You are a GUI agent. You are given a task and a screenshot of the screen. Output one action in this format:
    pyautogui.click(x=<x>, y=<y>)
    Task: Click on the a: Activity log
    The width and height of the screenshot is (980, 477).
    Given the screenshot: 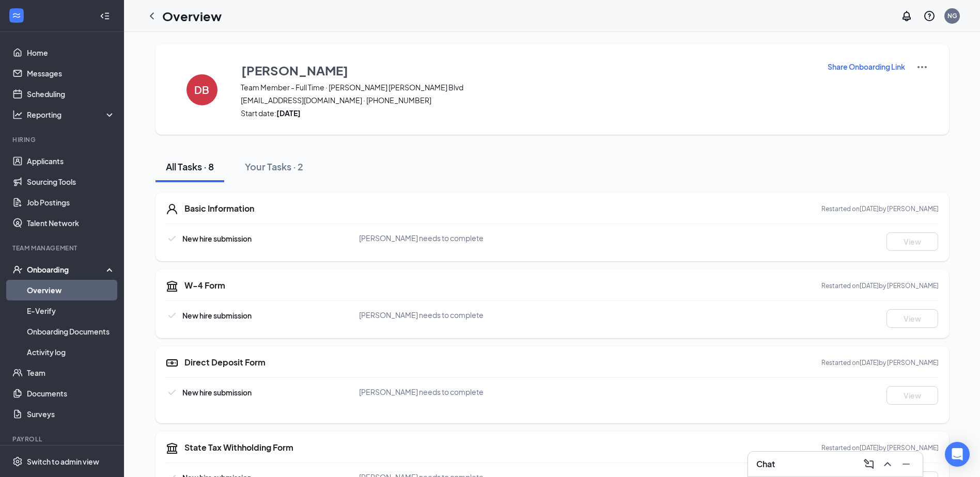 What is the action you would take?
    pyautogui.click(x=71, y=352)
    